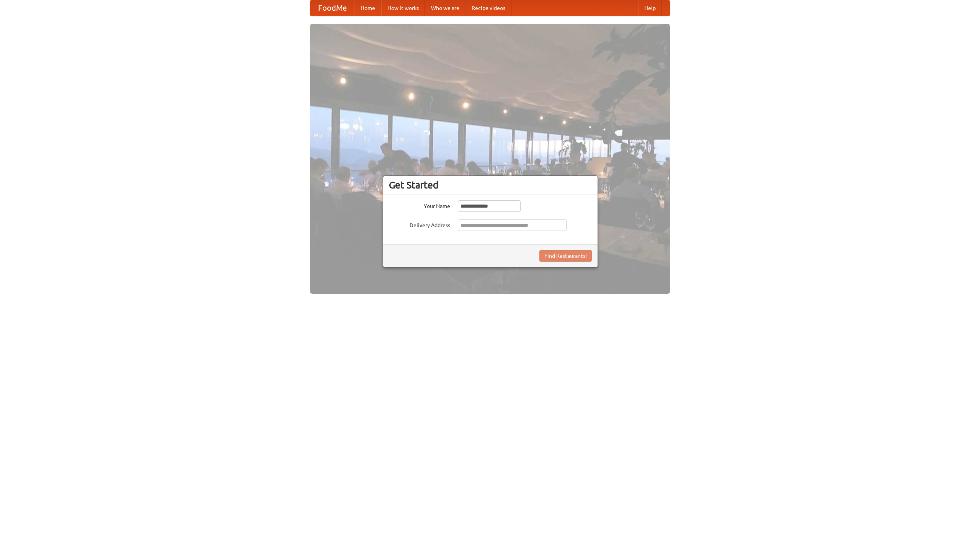  Describe the element at coordinates (445, 8) in the screenshot. I see `a: Who we are` at that location.